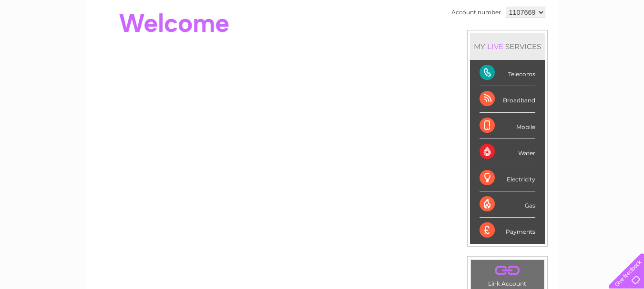 This screenshot has height=289, width=644. What do you see at coordinates (510, 44) in the screenshot?
I see `a: Energy` at bounding box center [510, 44].